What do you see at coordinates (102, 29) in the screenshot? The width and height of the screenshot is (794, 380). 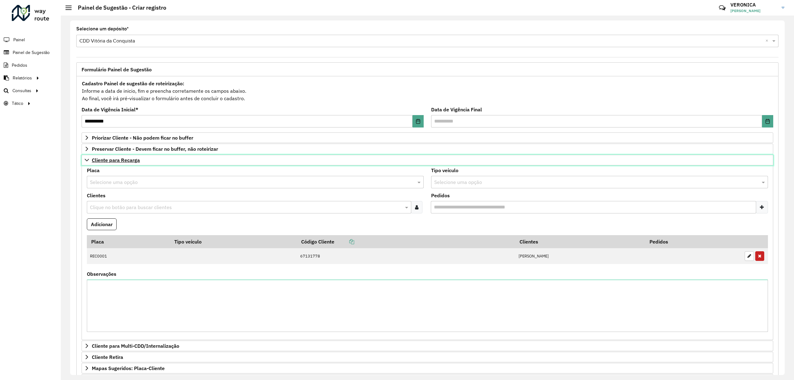 I see `label: Selecione um depósito` at bounding box center [102, 29].